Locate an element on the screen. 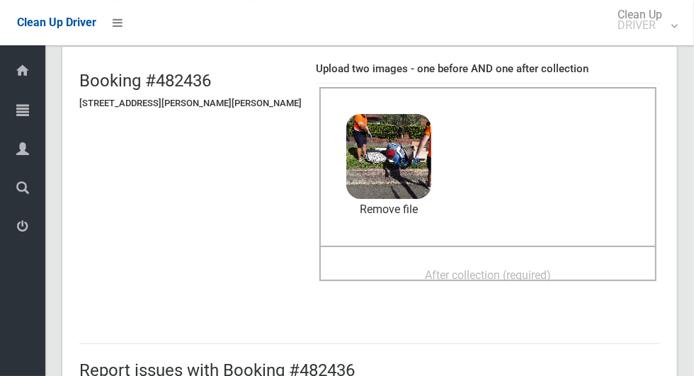 Image resolution: width=694 pixels, height=376 pixels. small: DRIVER is located at coordinates (640, 25).